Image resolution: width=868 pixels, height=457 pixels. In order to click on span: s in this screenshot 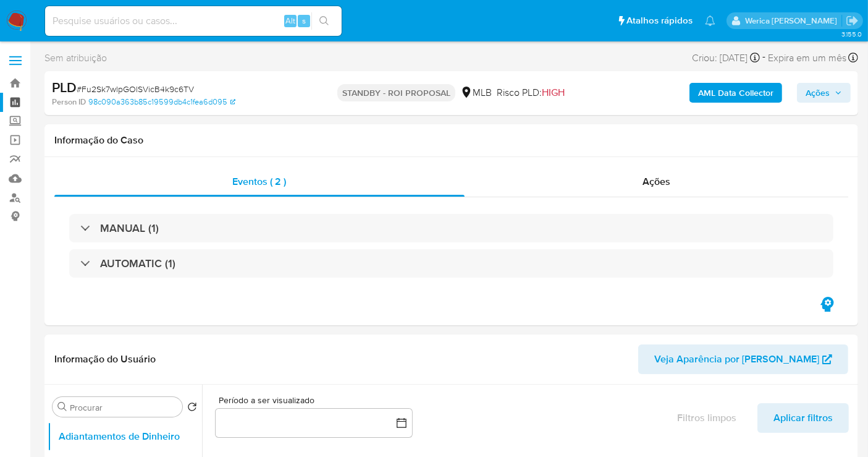, I will do `click(304, 20)`.